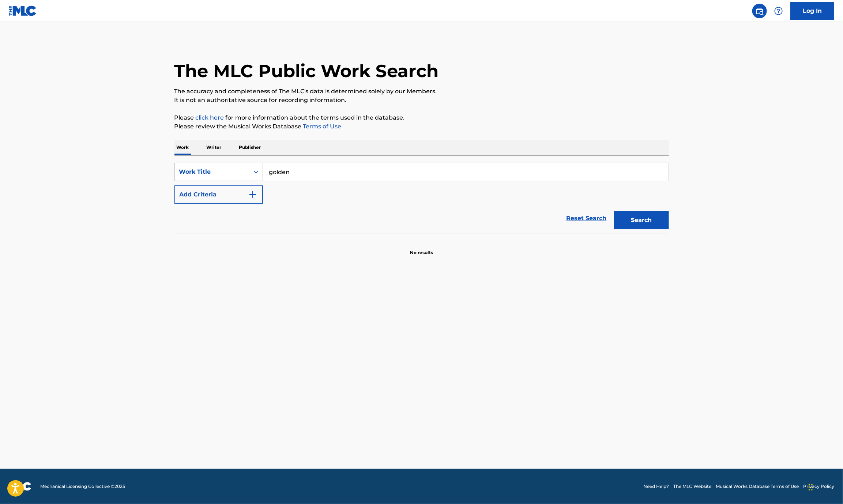  What do you see at coordinates (214, 148) in the screenshot?
I see `p: Writer` at bounding box center [214, 148].